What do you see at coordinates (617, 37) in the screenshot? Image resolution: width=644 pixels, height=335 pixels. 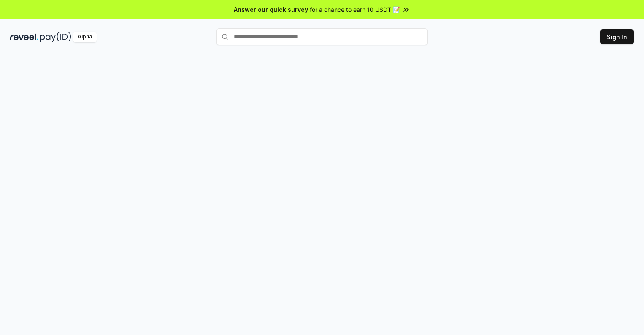 I see `button: Sign In` at bounding box center [617, 37].